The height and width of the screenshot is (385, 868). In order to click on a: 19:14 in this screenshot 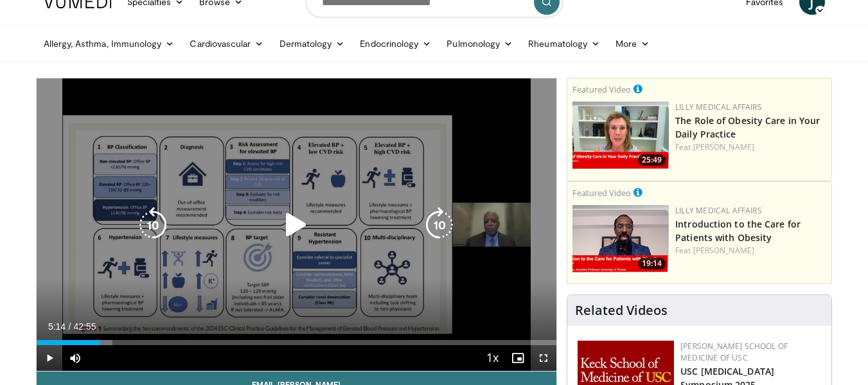, I will do `click(621, 238)`.